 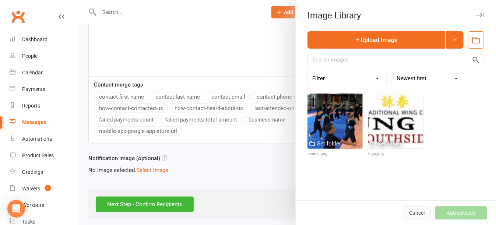 I want to click on a: Waivers 1, so click(x=43, y=189).